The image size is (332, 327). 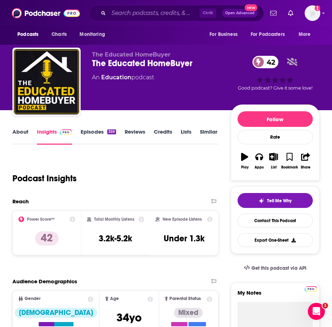 What do you see at coordinates (262, 201) in the screenshot?
I see `img: tell me why sparkle` at bounding box center [262, 201].